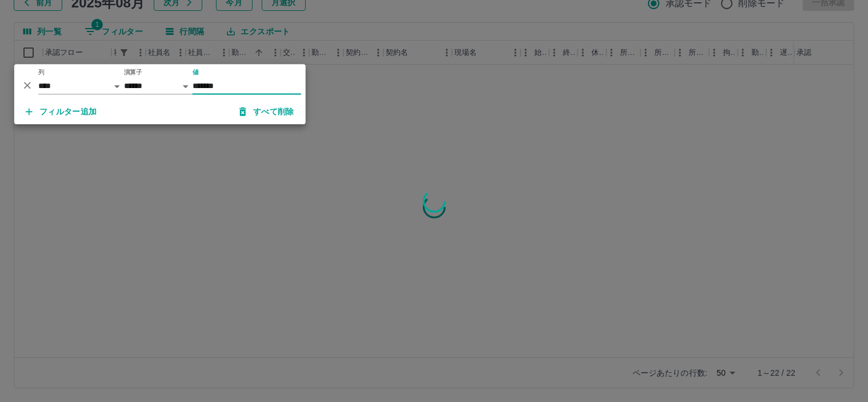 This screenshot has width=868, height=402. Describe the element at coordinates (42, 72) in the screenshot. I see `label: 列` at that location.